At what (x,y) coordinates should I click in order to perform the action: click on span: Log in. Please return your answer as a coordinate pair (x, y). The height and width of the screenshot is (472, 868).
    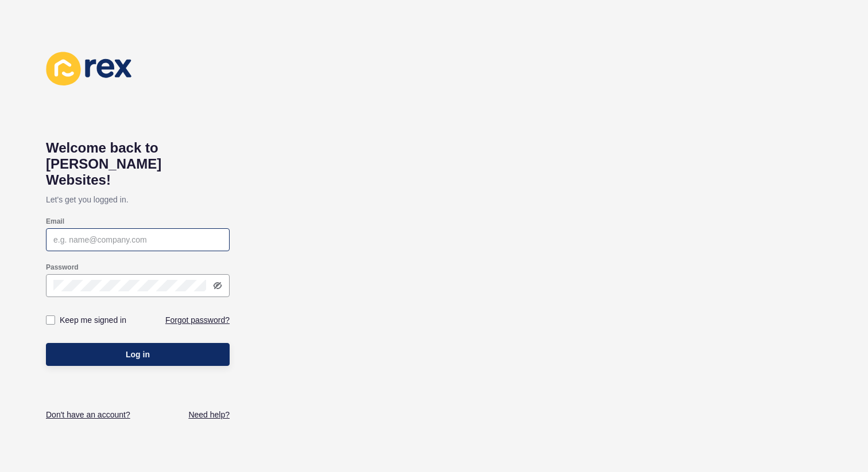
    Looking at the image, I should click on (138, 354).